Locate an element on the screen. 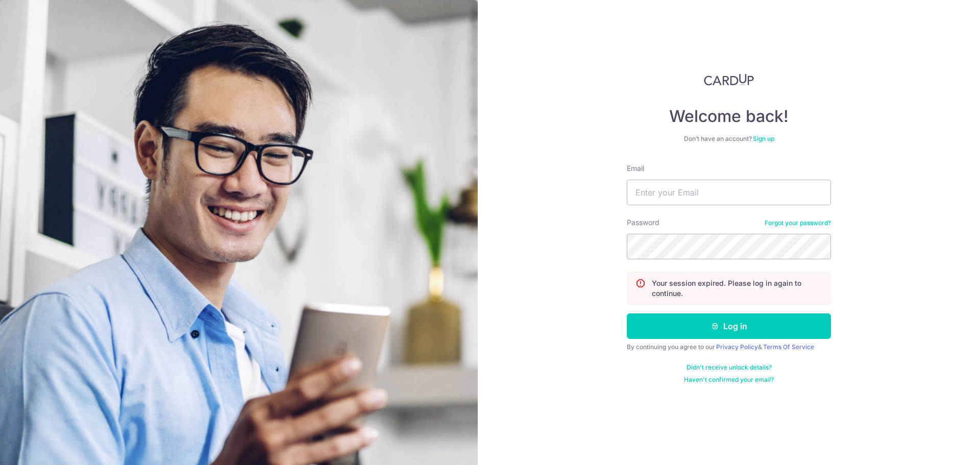 This screenshot has height=465, width=980. input: Enter your Email is located at coordinates (729, 192).